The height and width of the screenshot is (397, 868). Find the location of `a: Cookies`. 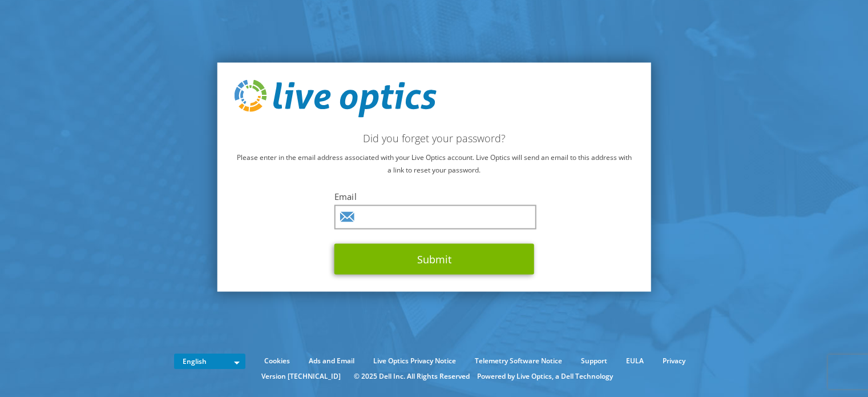

a: Cookies is located at coordinates (277, 361).